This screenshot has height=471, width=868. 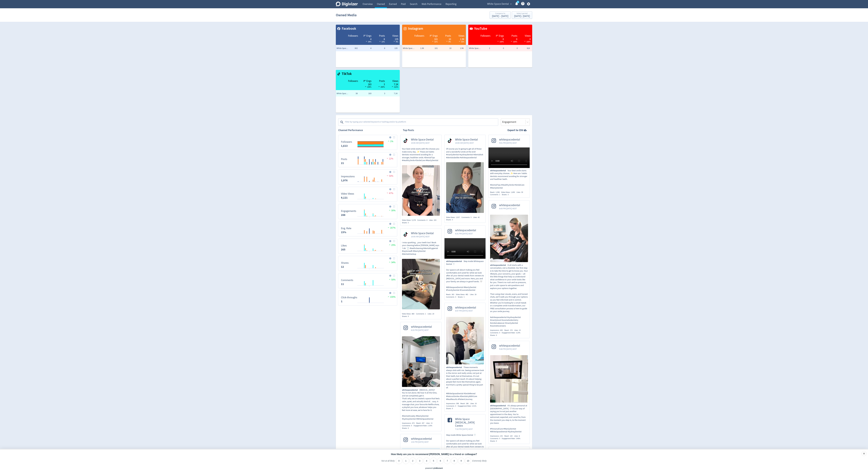 I want to click on p: Step inside White Space Dental 🦷 Our space is all about making you feel comfortable and cared for..., so click(x=465, y=448).